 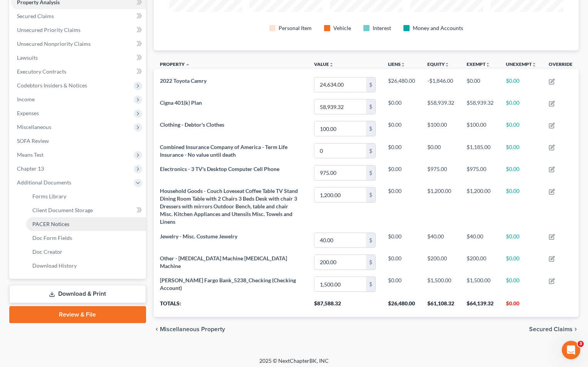 I want to click on a: Doc Creator, so click(x=86, y=252).